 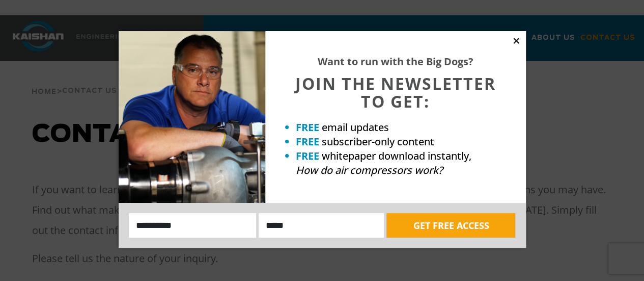 I want to click on span: email updates, so click(x=355, y=127).